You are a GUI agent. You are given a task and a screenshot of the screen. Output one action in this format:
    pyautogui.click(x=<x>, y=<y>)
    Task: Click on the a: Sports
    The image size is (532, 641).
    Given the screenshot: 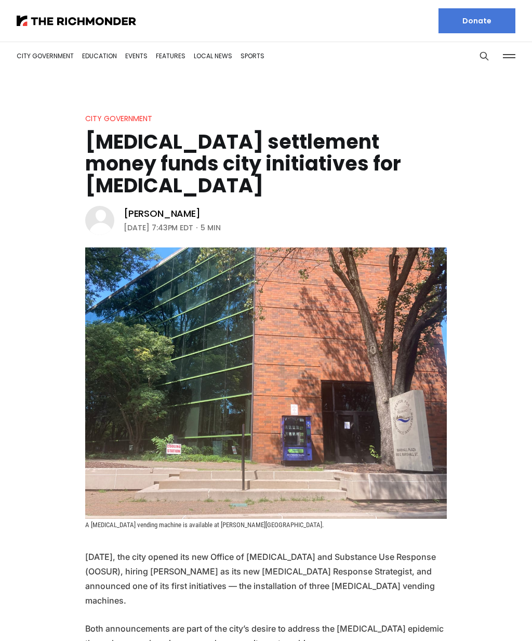 What is the action you would take?
    pyautogui.click(x=253, y=56)
    